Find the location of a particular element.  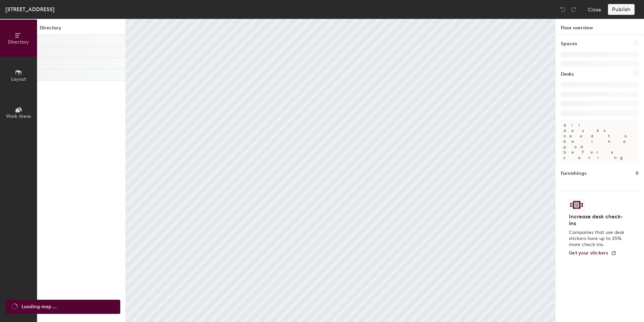

span: Loading map ... is located at coordinates (39, 307).